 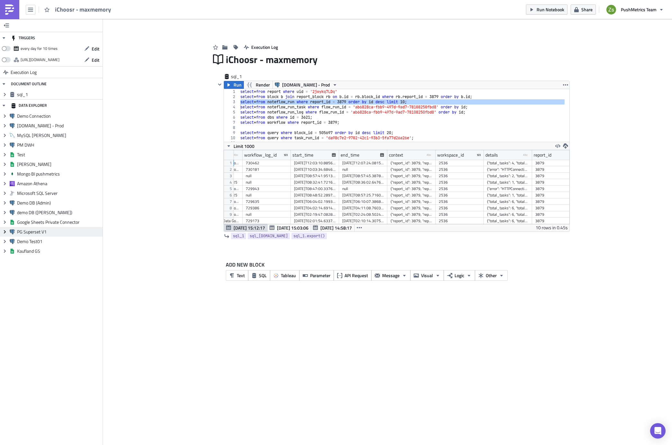 I want to click on div: 730181, so click(x=267, y=170).